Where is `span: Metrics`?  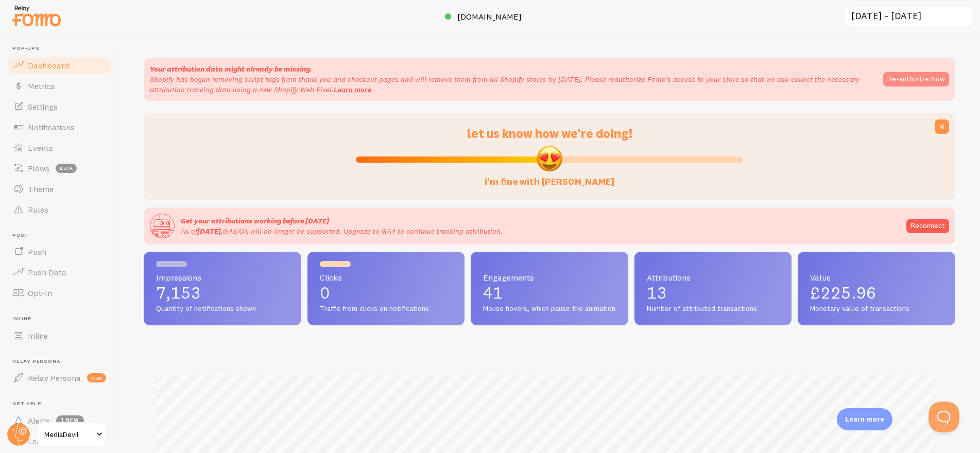
span: Metrics is located at coordinates (41, 86).